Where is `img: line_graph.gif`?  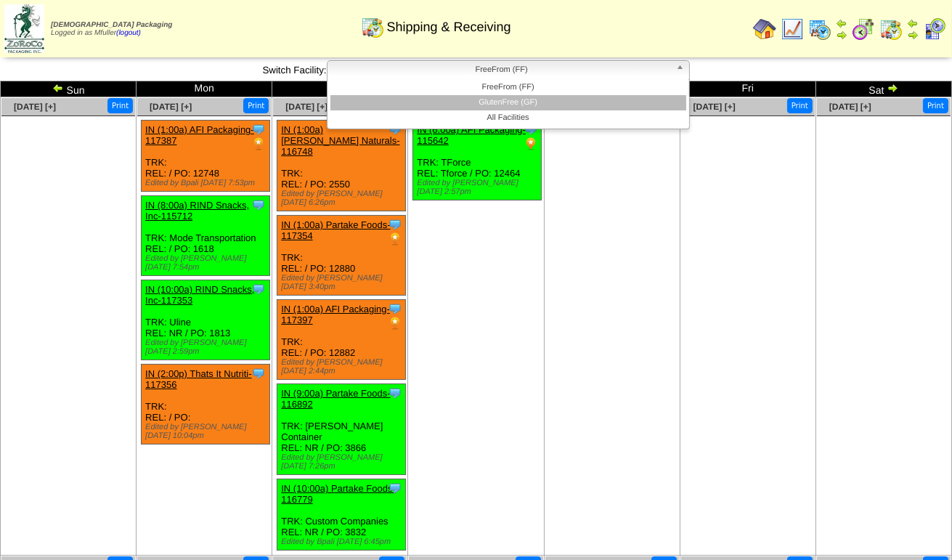
img: line_graph.gif is located at coordinates (792, 29).